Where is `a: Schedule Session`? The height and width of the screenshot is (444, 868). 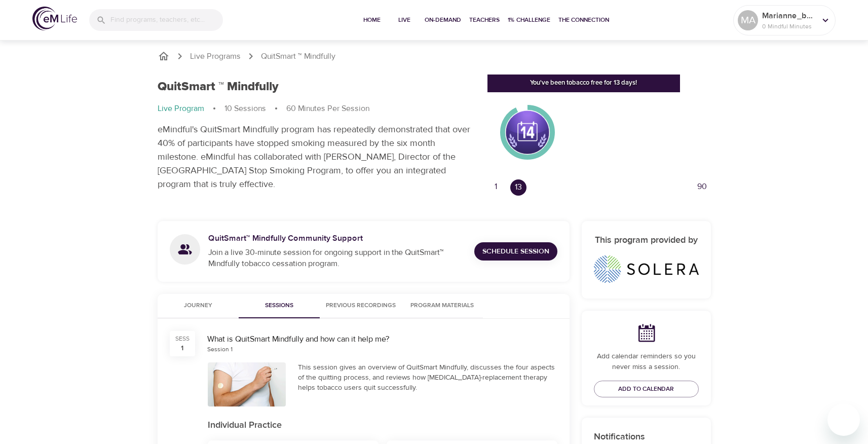
a: Schedule Session is located at coordinates (516, 252).